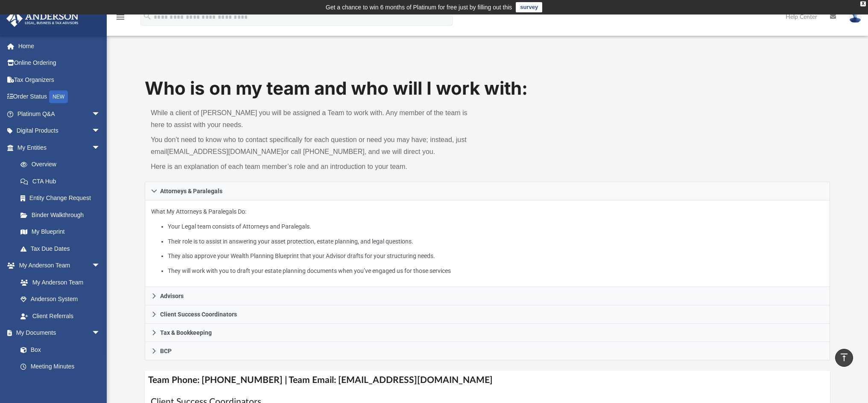 The height and width of the screenshot is (403, 868). I want to click on a: Tax & Bookkeeping, so click(487, 333).